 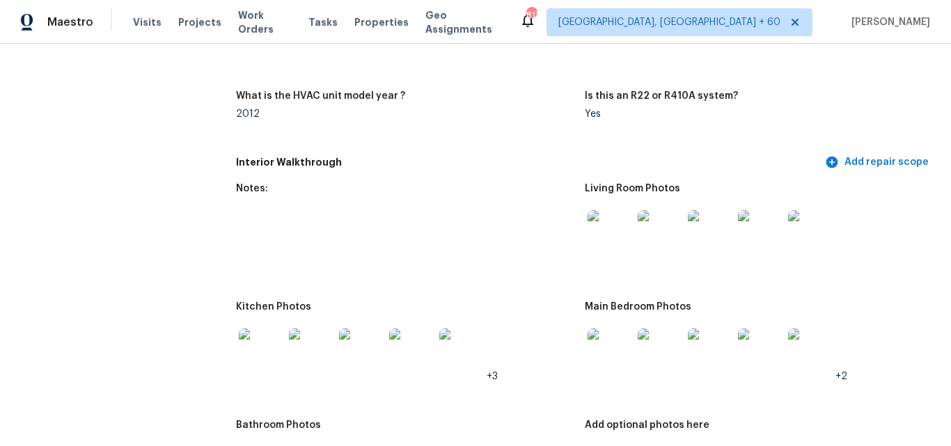 I want to click on h5: Living Room Photos, so click(x=632, y=189).